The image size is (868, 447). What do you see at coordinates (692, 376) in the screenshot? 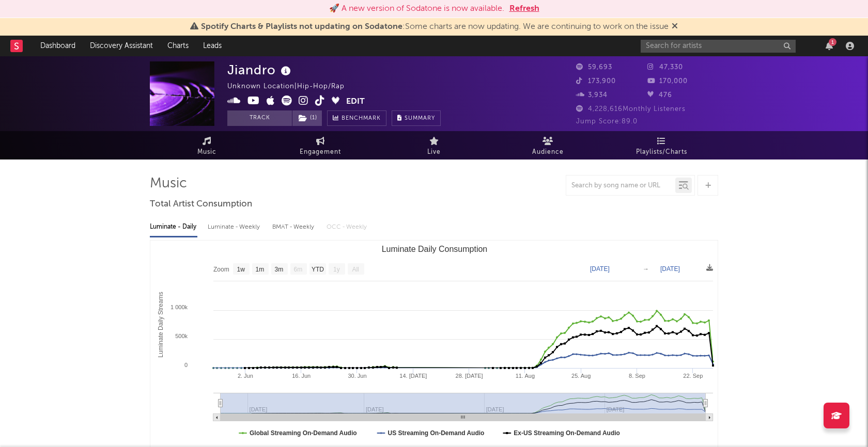
I see `text: 22. Sep` at bounding box center [692, 376].